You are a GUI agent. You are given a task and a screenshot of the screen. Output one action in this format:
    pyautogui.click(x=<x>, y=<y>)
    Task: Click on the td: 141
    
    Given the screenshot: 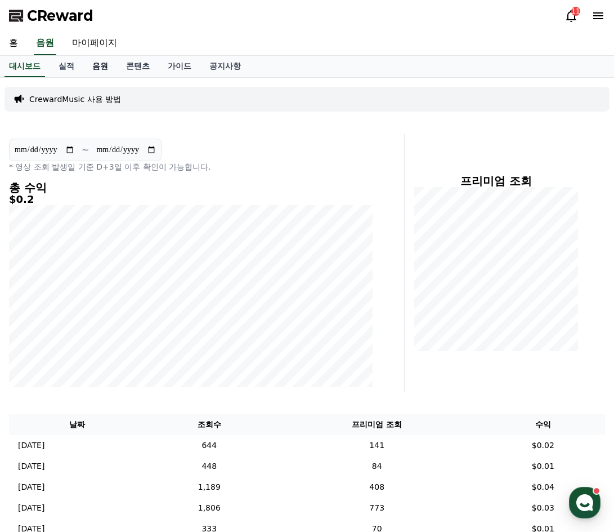 What is the action you would take?
    pyautogui.click(x=377, y=445)
    